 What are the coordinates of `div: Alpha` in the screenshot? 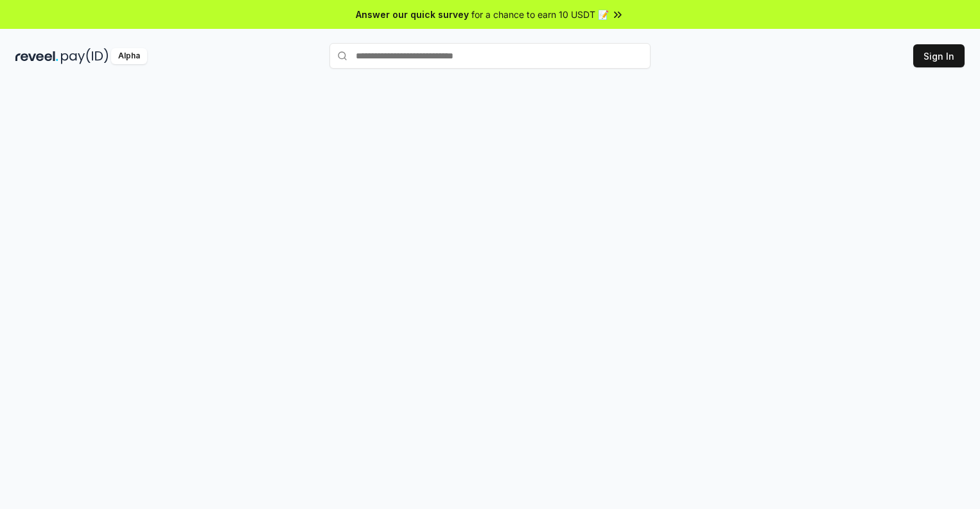 It's located at (129, 56).